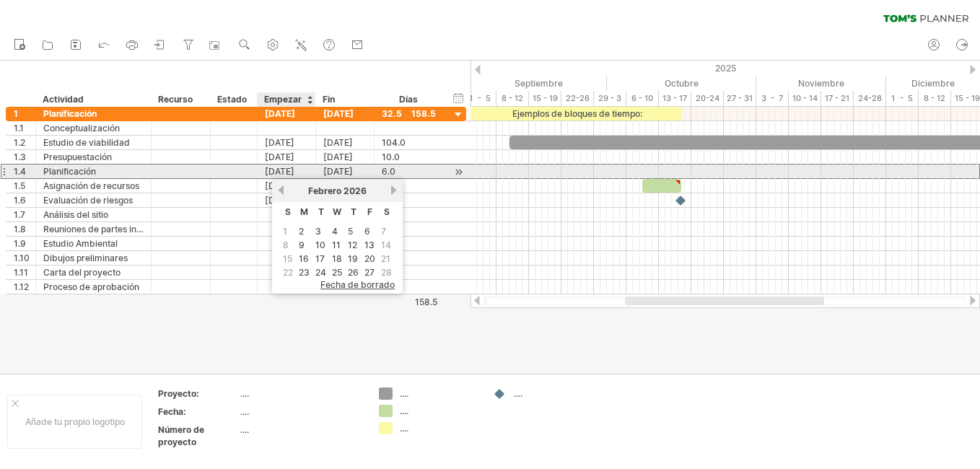 The width and height of the screenshot is (980, 469). Describe the element at coordinates (337, 211) in the screenshot. I see `span: Wednesday` at that location.